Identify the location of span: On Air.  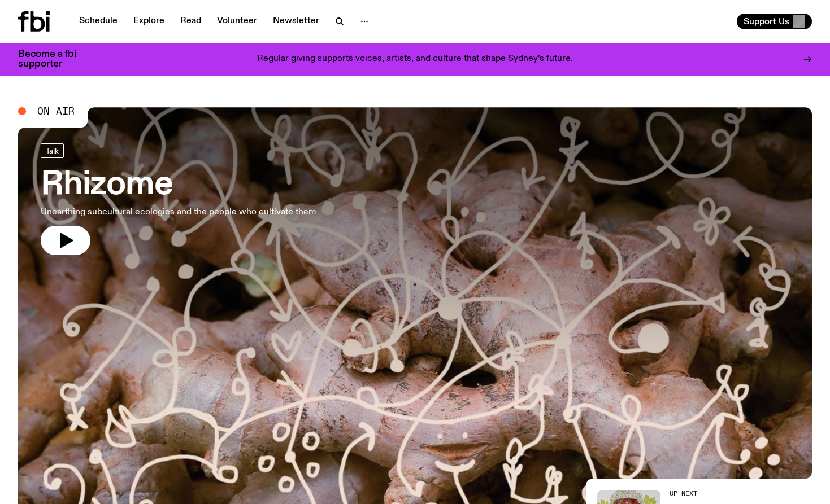
(56, 111).